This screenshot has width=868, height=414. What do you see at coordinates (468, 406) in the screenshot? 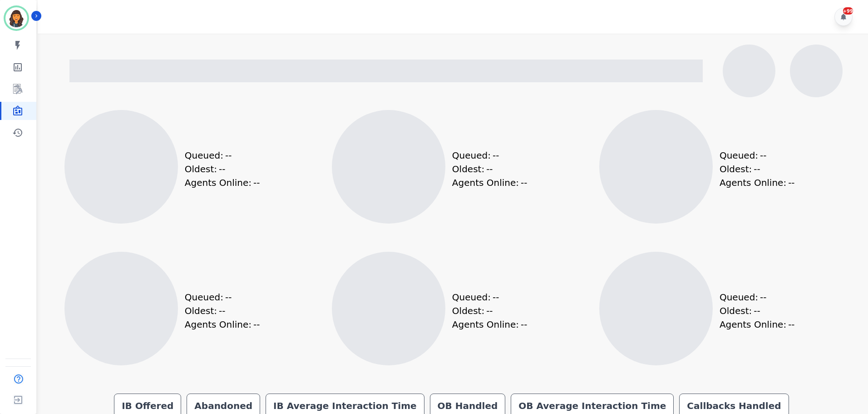
I see `div: OB Handled` at bounding box center [468, 406].